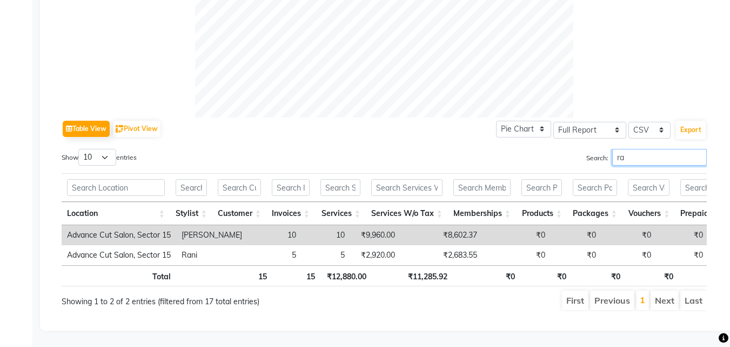 The height and width of the screenshot is (347, 730). Describe the element at coordinates (649, 187) in the screenshot. I see `input: Search Vouchers` at that location.